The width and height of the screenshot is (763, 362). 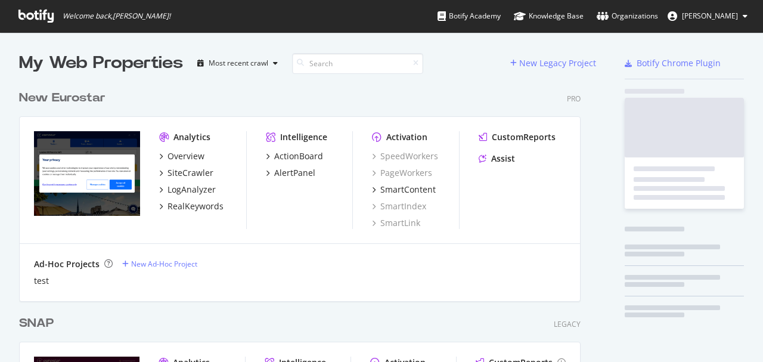 I want to click on a: SmartLink, so click(x=396, y=223).